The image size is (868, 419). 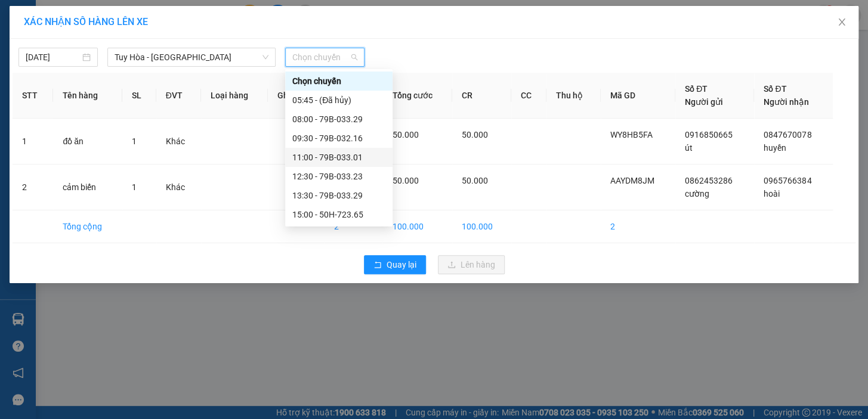 I want to click on input: 14/09/2025, so click(x=53, y=57).